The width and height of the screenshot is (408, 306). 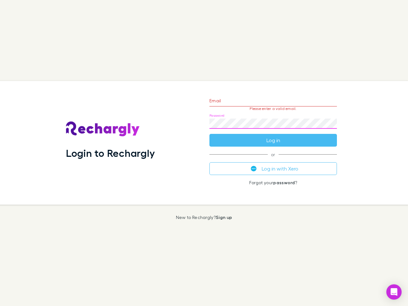 What do you see at coordinates (254, 168) in the screenshot?
I see `img: Xero's logo` at bounding box center [254, 168].